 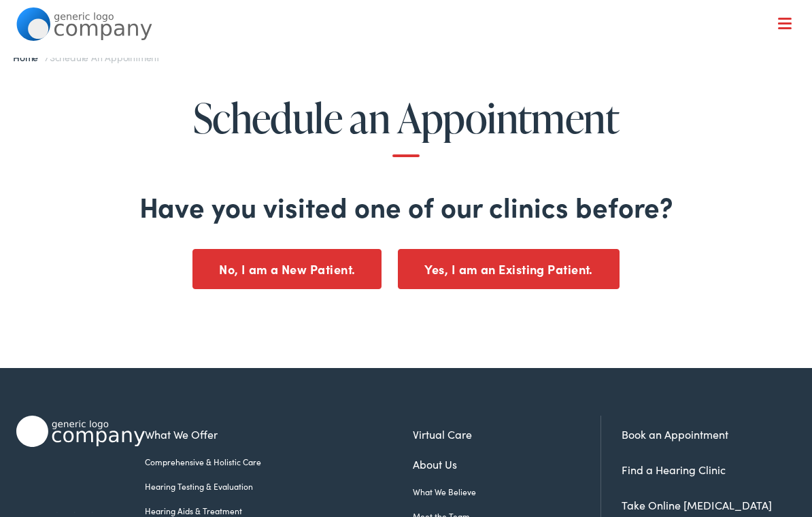 I want to click on button: No, I am a New Patient., so click(x=287, y=269).